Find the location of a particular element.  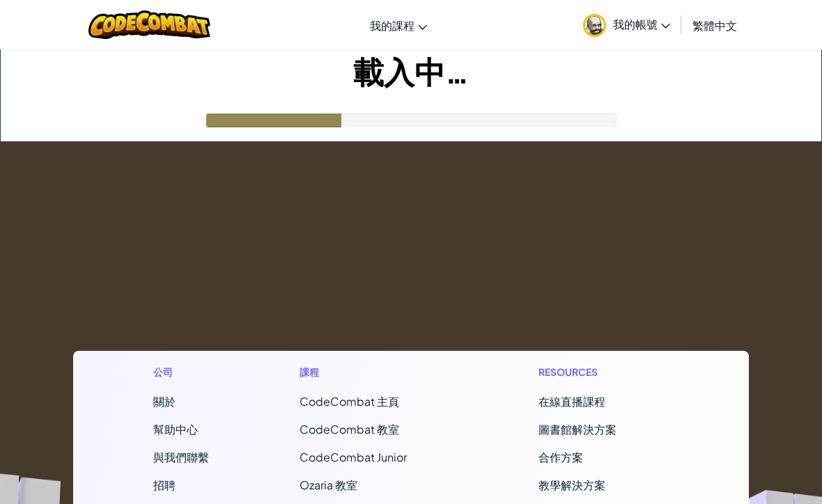

a: CodeCombat Junior is located at coordinates (353, 456).